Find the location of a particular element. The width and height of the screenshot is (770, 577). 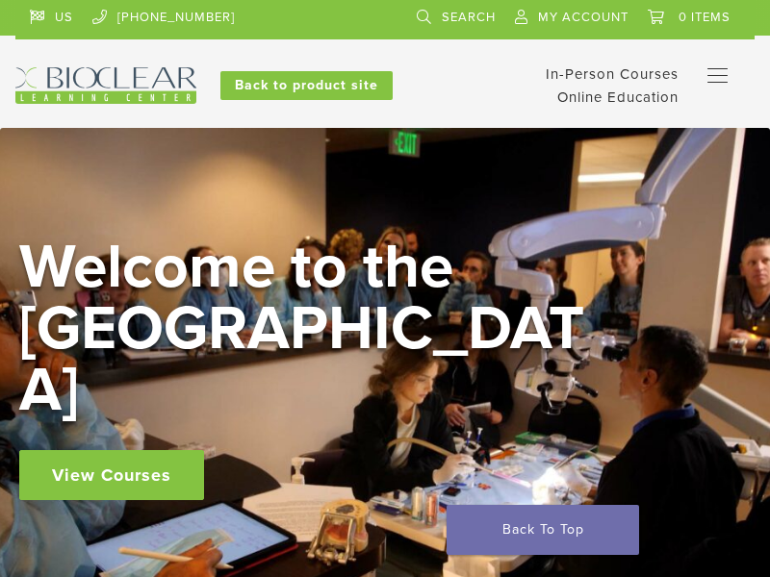

a: Back To Top is located at coordinates (543, 530).